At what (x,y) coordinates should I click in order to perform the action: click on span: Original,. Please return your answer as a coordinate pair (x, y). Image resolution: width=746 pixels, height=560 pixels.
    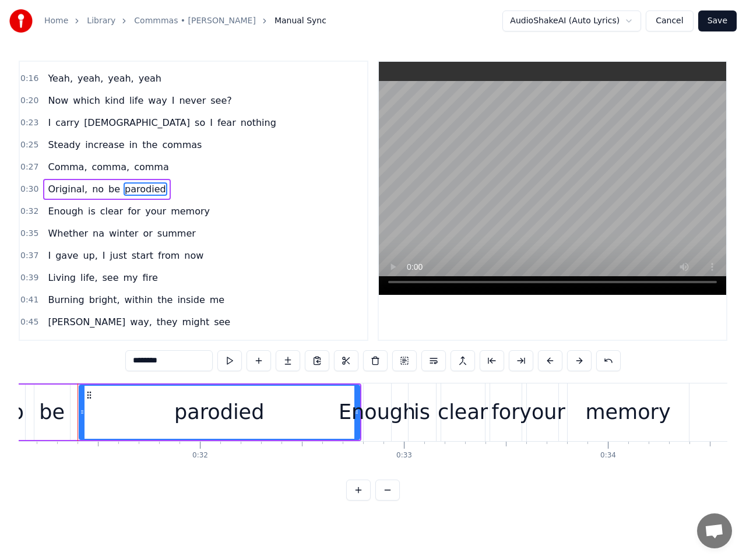
    Looking at the image, I should click on (67, 189).